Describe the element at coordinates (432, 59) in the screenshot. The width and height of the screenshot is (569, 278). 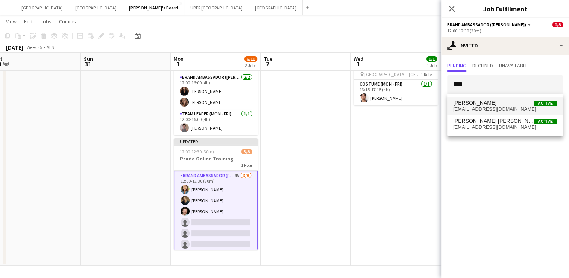
I see `span: 1/1` at that location.